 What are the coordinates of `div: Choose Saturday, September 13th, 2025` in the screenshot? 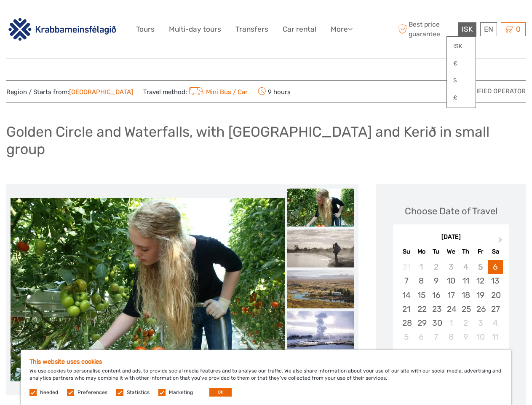 It's located at (495, 280).